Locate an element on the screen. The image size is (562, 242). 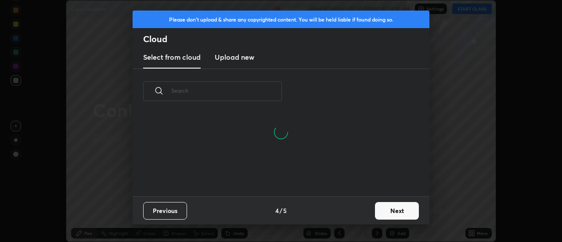
h4: 4 is located at coordinates (277, 210).